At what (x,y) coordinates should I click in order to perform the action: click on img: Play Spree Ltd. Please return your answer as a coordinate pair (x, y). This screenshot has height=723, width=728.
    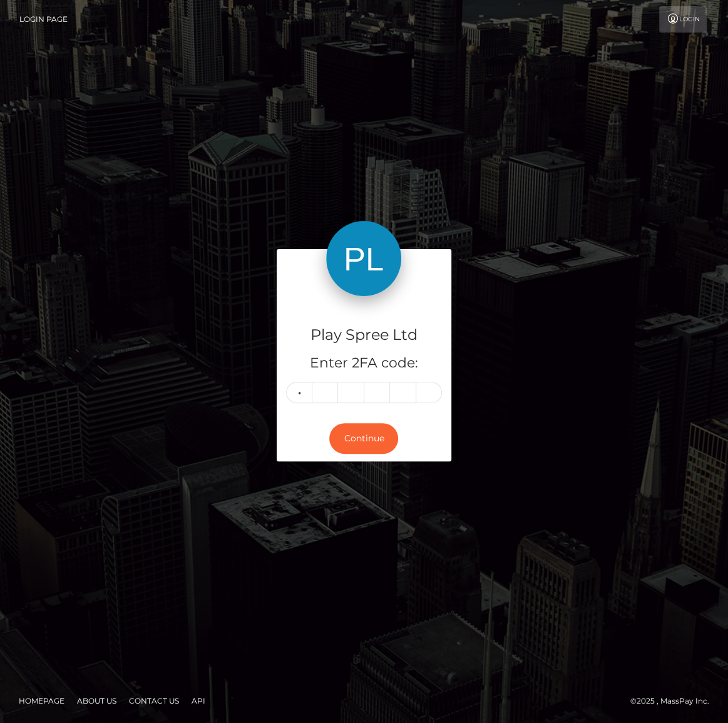
    Looking at the image, I should click on (364, 258).